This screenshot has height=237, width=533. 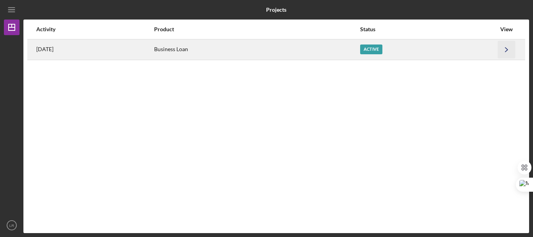 What do you see at coordinates (12, 225) in the screenshot?
I see `text: LR` at bounding box center [12, 225].